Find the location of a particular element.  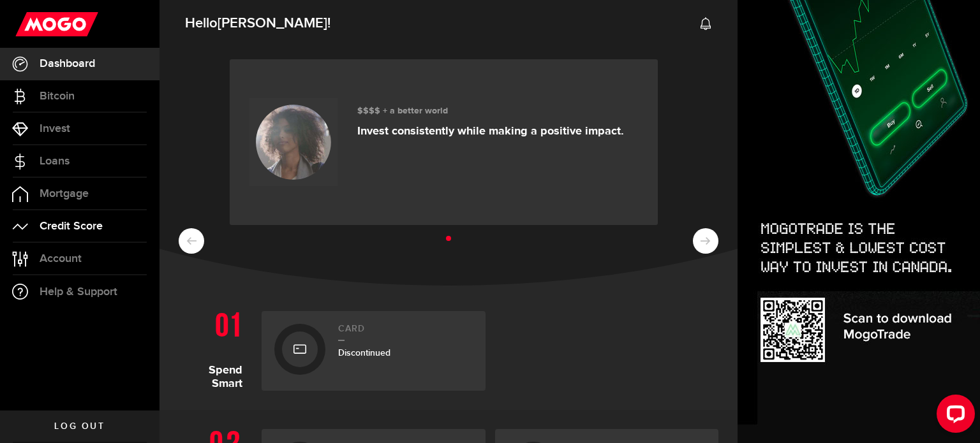

span: Loans is located at coordinates (54, 162).